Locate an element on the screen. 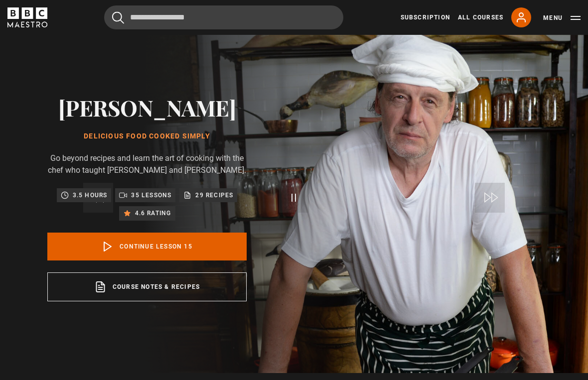 This screenshot has height=380, width=588. button: Submit the search query is located at coordinates (118, 17).